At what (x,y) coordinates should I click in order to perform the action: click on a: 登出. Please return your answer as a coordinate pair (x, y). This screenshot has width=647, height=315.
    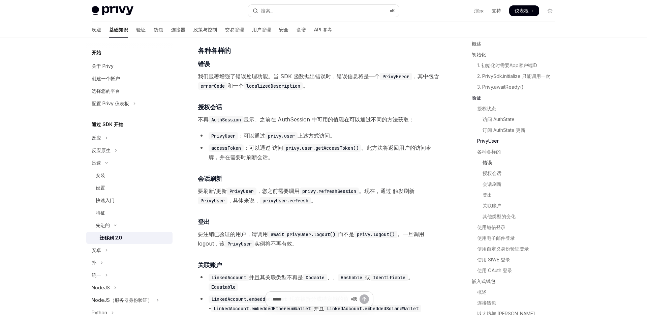
    Looking at the image, I should click on (516, 195).